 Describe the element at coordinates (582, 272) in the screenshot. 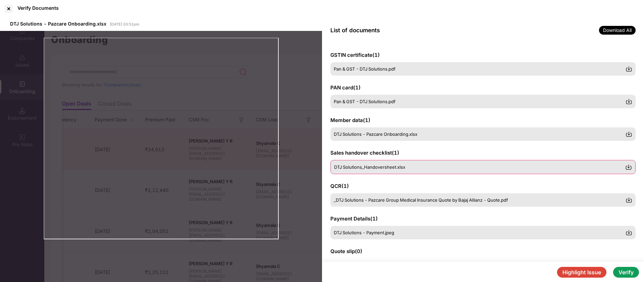

I see `button: Highlight Issue` at that location.